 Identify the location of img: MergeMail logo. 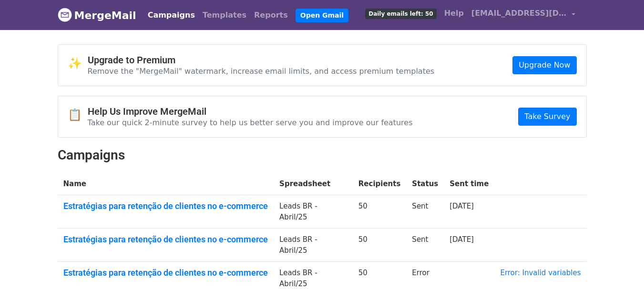
(65, 15).